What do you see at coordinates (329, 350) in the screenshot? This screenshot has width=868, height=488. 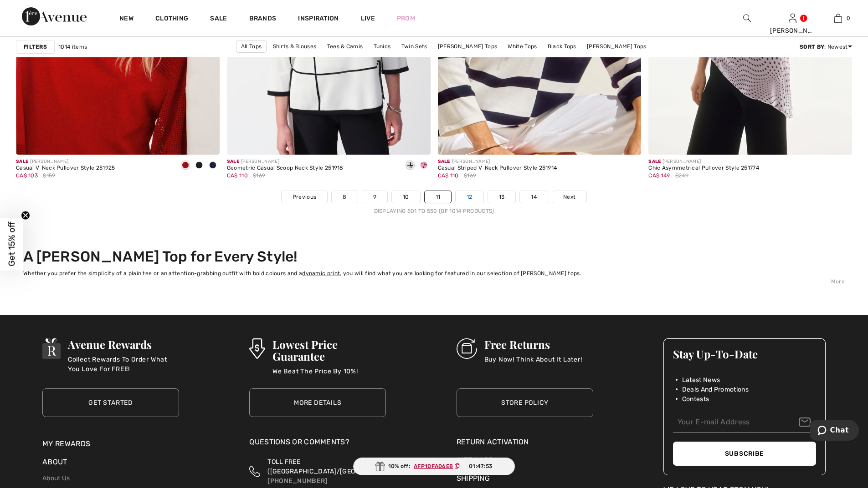 I see `h3: Lowest Price Guarantee` at bounding box center [329, 350].